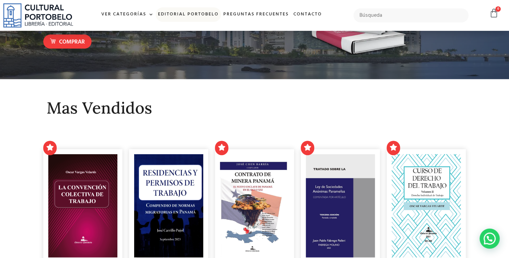 This screenshot has width=509, height=258. I want to click on h2: Mas Vendidos, so click(255, 108).